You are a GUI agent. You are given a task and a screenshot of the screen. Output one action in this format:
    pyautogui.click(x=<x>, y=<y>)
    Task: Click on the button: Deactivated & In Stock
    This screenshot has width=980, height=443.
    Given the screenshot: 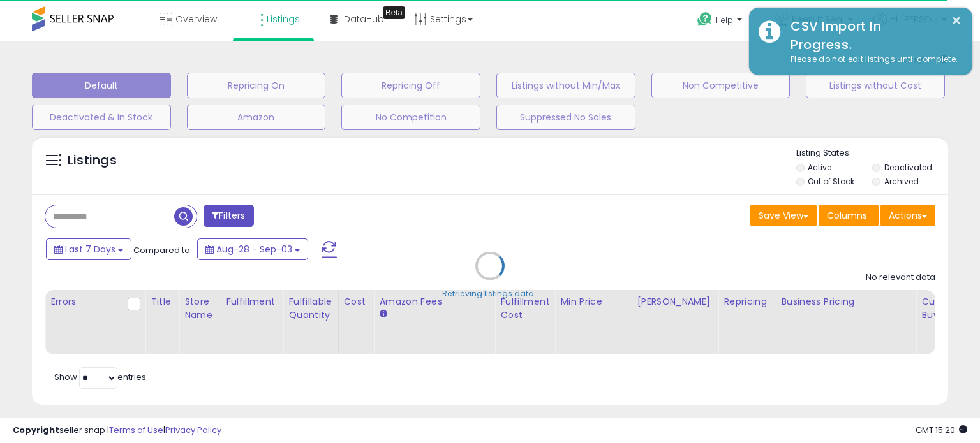 What is the action you would take?
    pyautogui.click(x=101, y=117)
    